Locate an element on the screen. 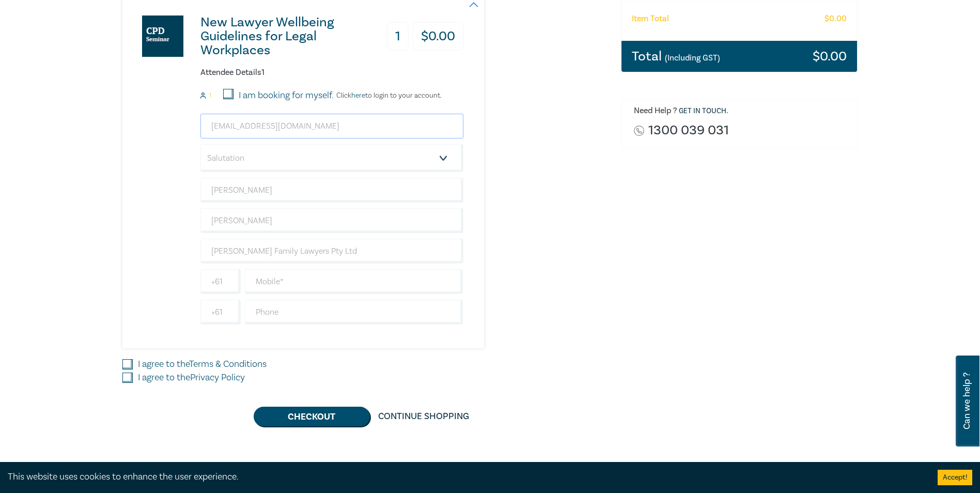  input: Company is located at coordinates (332, 251).